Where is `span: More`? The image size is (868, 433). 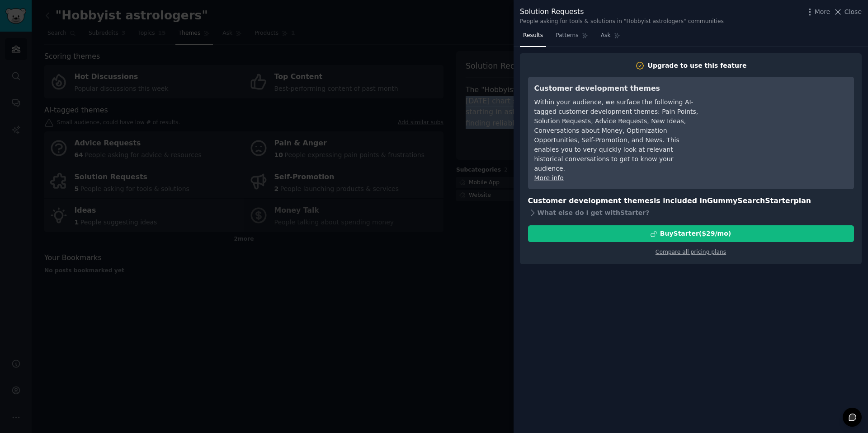
span: More is located at coordinates (823, 12).